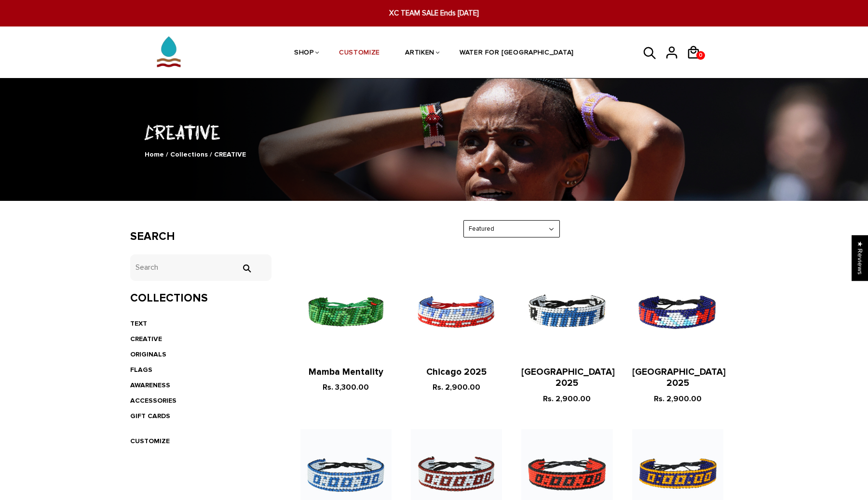 The width and height of the screenshot is (868, 500). Describe the element at coordinates (346, 387) in the screenshot. I see `span: Rs. 3,300.00` at that location.